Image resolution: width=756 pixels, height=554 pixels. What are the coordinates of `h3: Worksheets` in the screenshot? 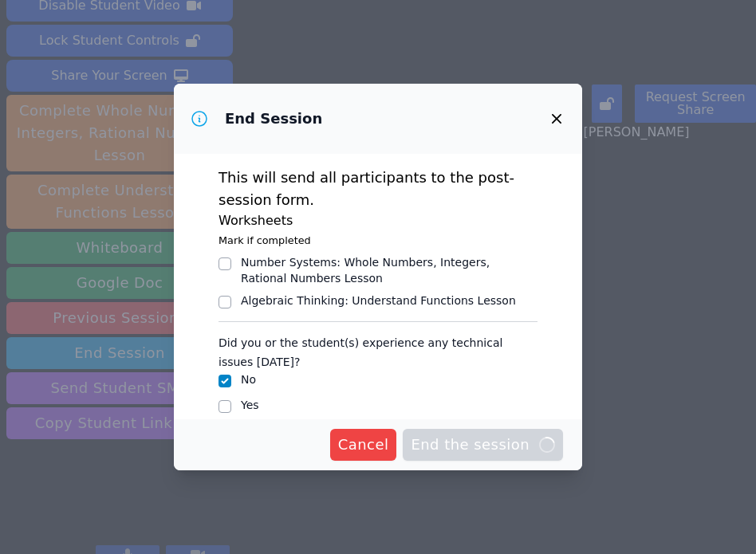 It's located at (378, 221).